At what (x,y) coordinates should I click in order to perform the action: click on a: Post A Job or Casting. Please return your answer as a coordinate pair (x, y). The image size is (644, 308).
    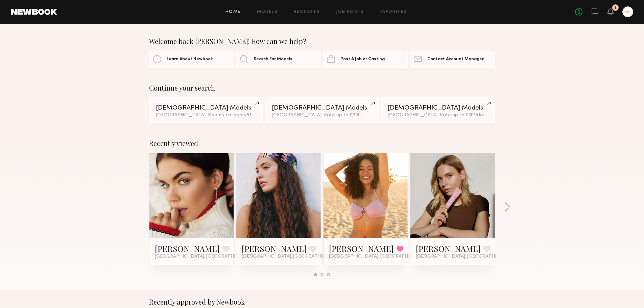
    Looking at the image, I should click on (366, 59).